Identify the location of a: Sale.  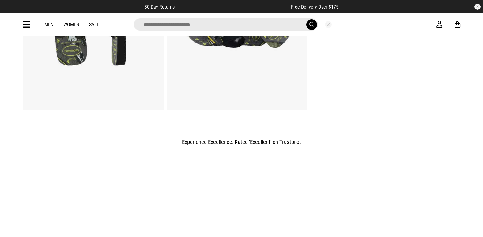
(94, 24).